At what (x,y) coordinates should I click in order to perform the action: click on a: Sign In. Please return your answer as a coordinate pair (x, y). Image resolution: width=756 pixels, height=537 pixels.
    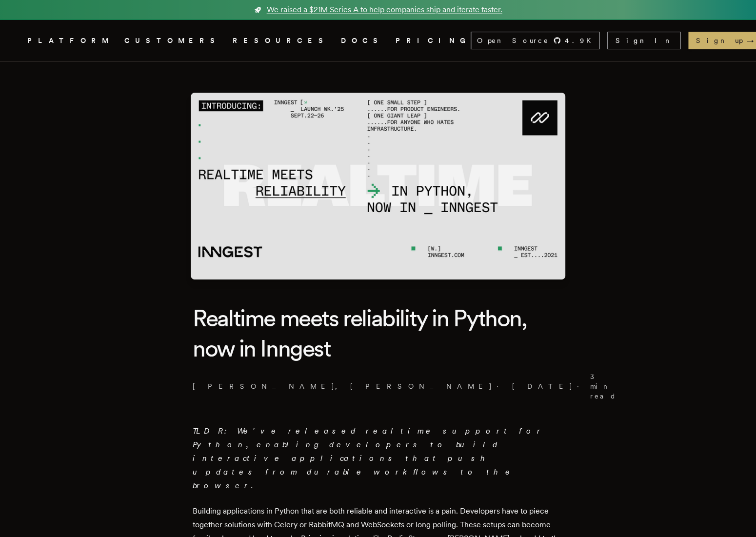
    Looking at the image, I should click on (644, 41).